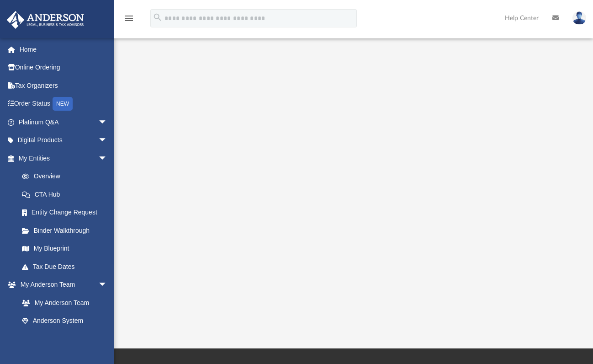 The height and width of the screenshot is (364, 593). I want to click on a: My Anderson Team, so click(62, 302).